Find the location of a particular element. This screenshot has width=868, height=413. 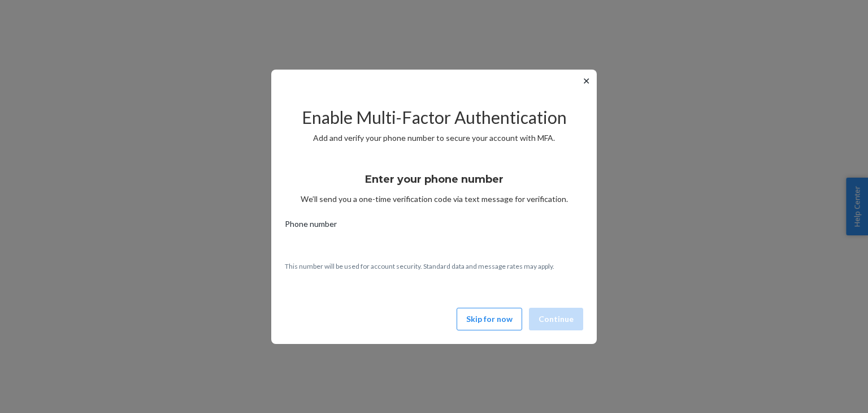

span: Phone number is located at coordinates (311, 226).